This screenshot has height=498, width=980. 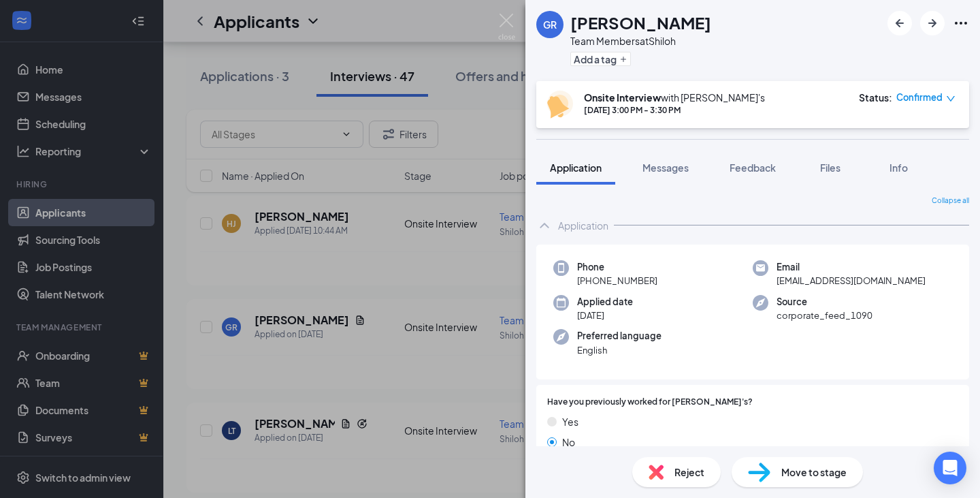 I want to click on span: No, so click(x=569, y=442).